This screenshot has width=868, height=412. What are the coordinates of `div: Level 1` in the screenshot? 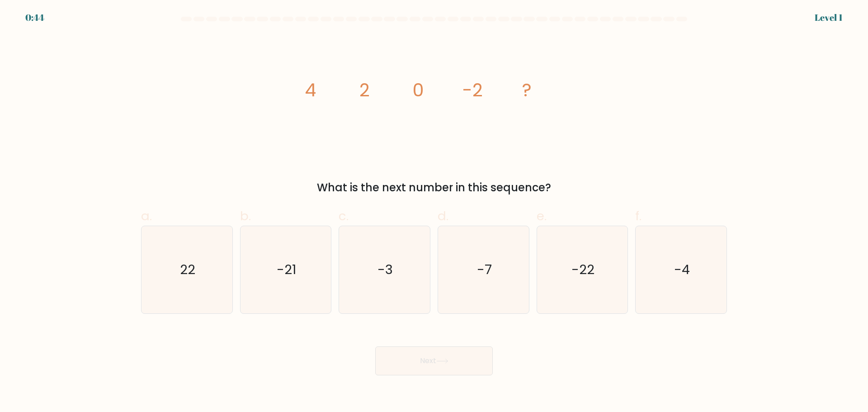 It's located at (829, 18).